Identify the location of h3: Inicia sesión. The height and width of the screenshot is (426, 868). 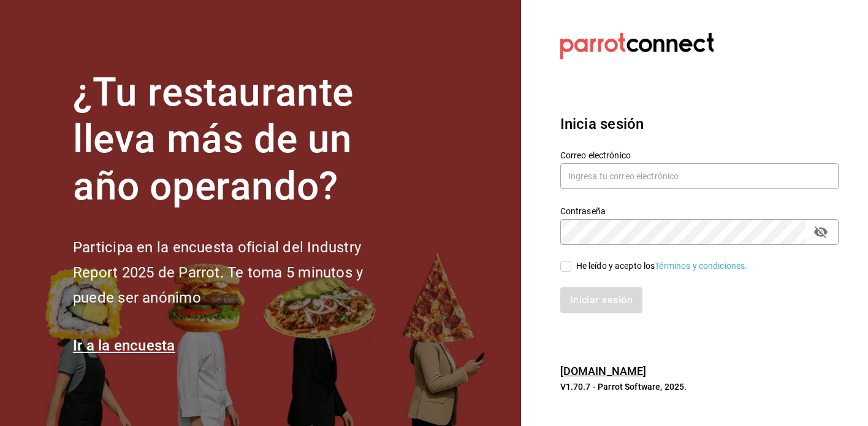
(700, 124).